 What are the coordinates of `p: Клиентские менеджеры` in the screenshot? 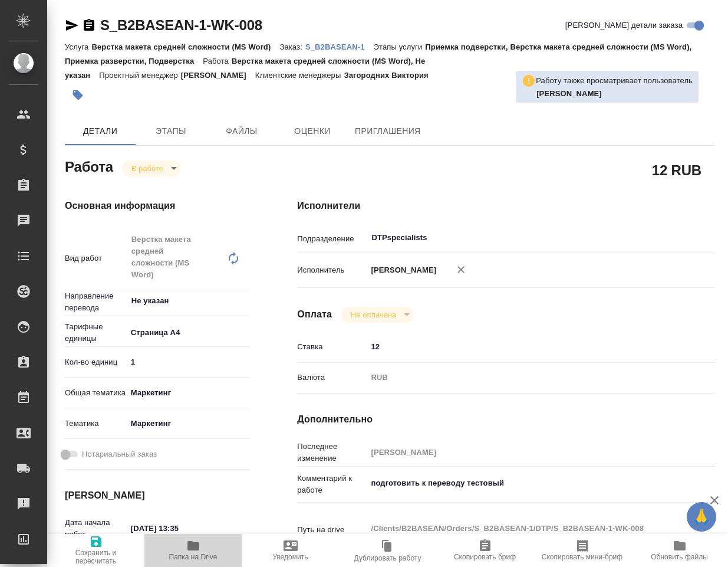 It's located at (299, 75).